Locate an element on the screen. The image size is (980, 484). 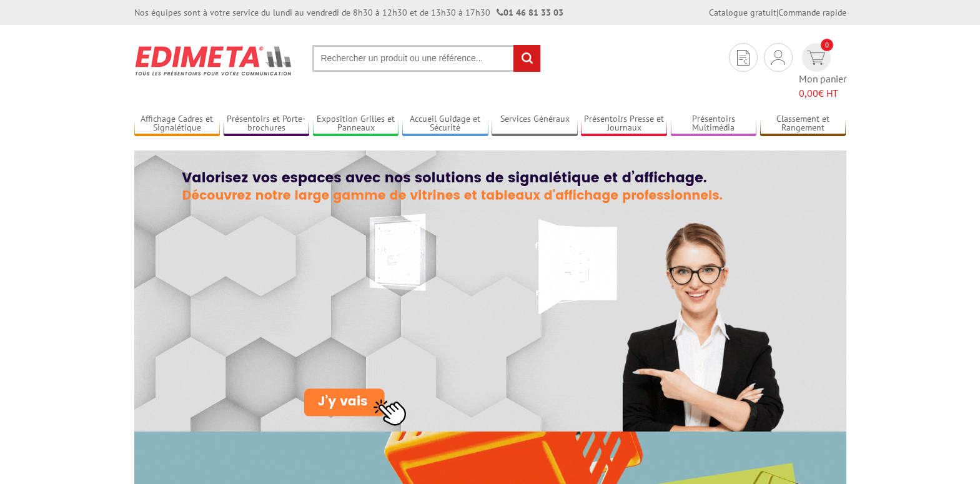
a: Affichage Cadres et Signalétique is located at coordinates (178, 123).